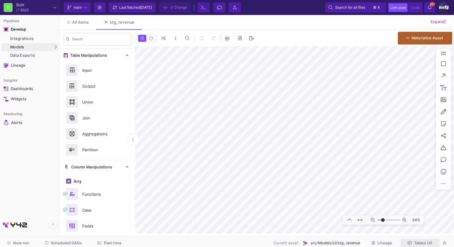 This screenshot has width=454, height=247. I want to click on span: Table Manipulations, so click(87, 56).